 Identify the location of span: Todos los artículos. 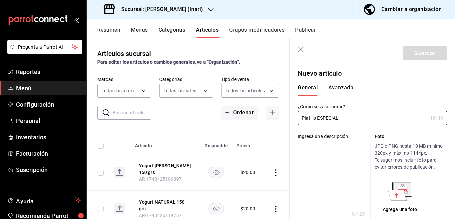
(245, 91).